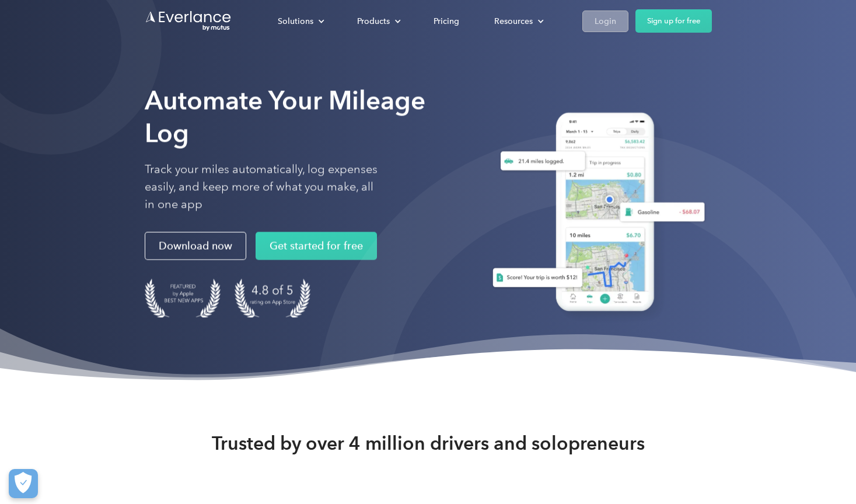  I want to click on strong: Automate Your Mileage Log, so click(285, 117).